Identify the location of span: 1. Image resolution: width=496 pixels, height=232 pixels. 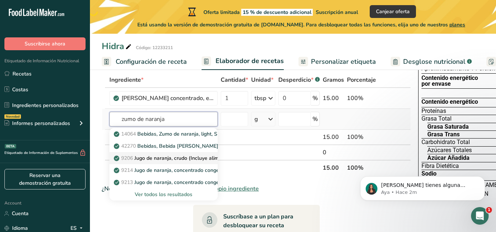
(489, 210).